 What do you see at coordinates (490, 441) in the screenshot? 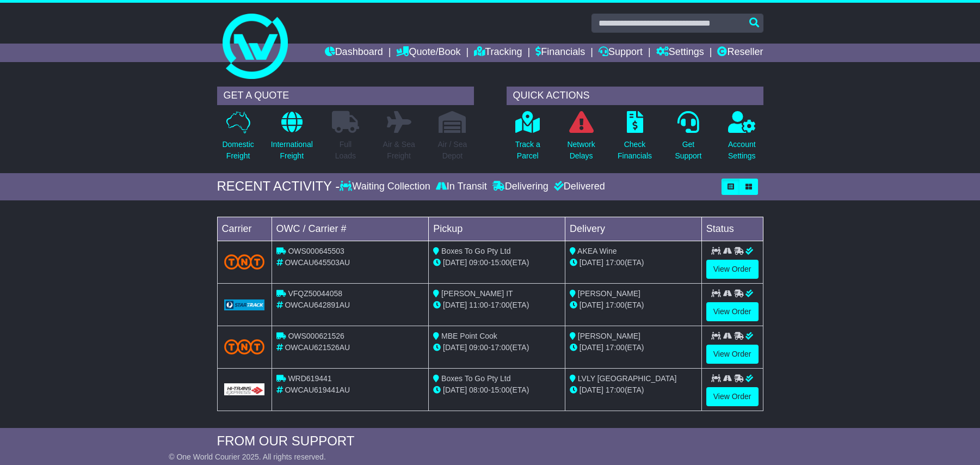
I see `div: FROM OUR SUPPORT` at bounding box center [490, 441].